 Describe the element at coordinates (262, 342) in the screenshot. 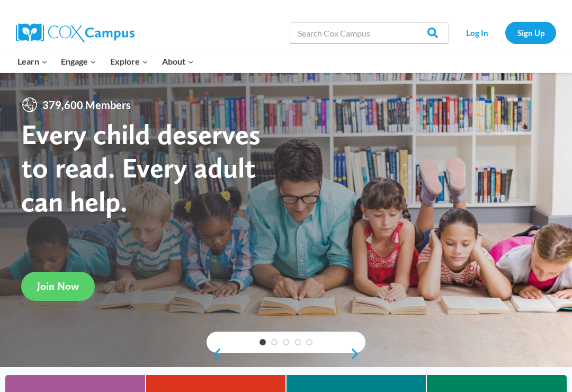

I see `a: 1` at that location.